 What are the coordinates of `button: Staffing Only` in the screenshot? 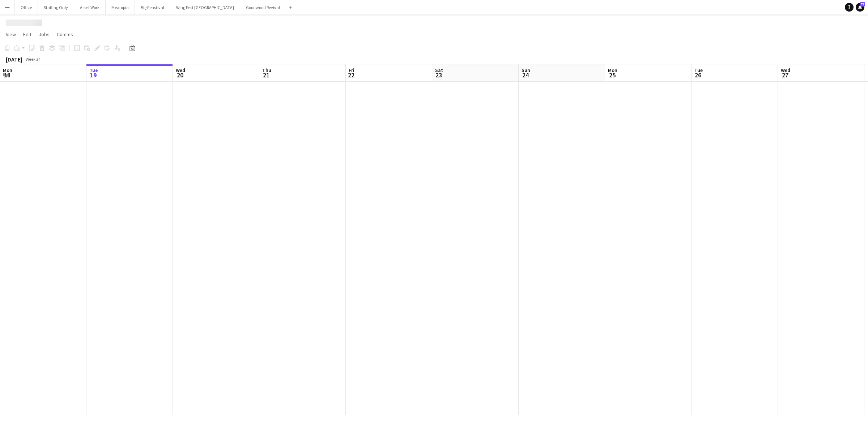 It's located at (56, 7).